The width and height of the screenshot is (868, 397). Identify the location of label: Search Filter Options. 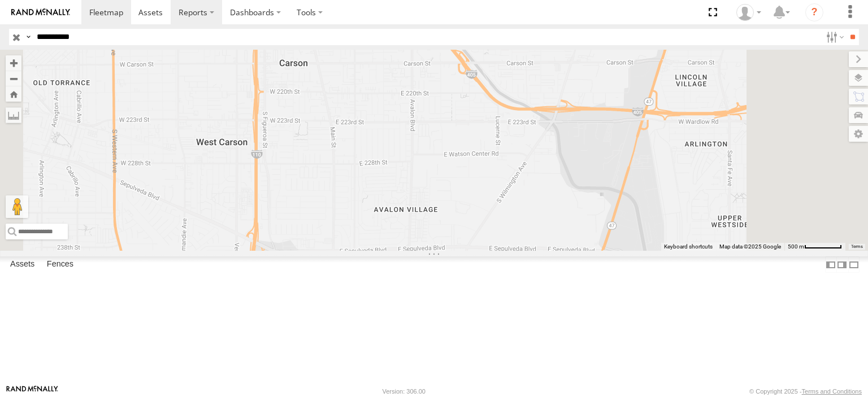
(834, 37).